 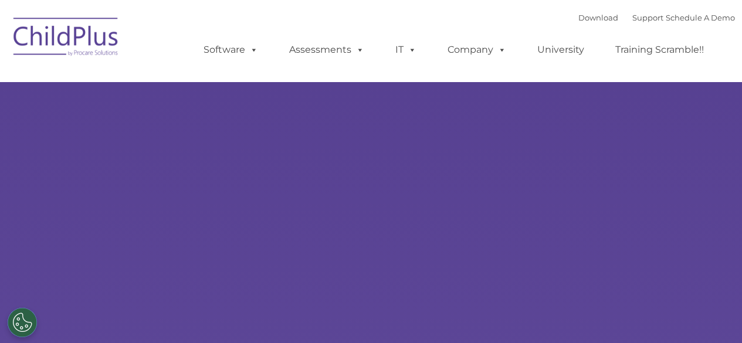 What do you see at coordinates (66, 39) in the screenshot?
I see `img: ChildPlus by Procare Solutions` at bounding box center [66, 39].